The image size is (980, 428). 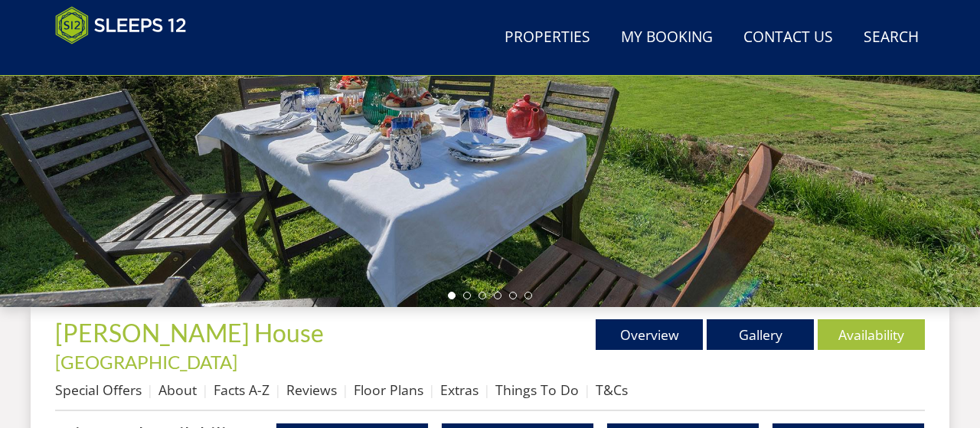 I want to click on a: Extras, so click(x=460, y=389).